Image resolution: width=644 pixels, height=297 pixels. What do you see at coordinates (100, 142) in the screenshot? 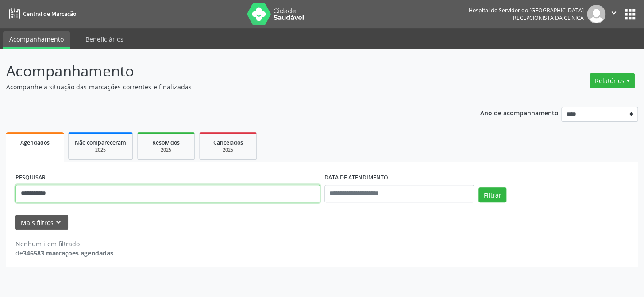
I see `span: Não compareceram` at bounding box center [100, 142].